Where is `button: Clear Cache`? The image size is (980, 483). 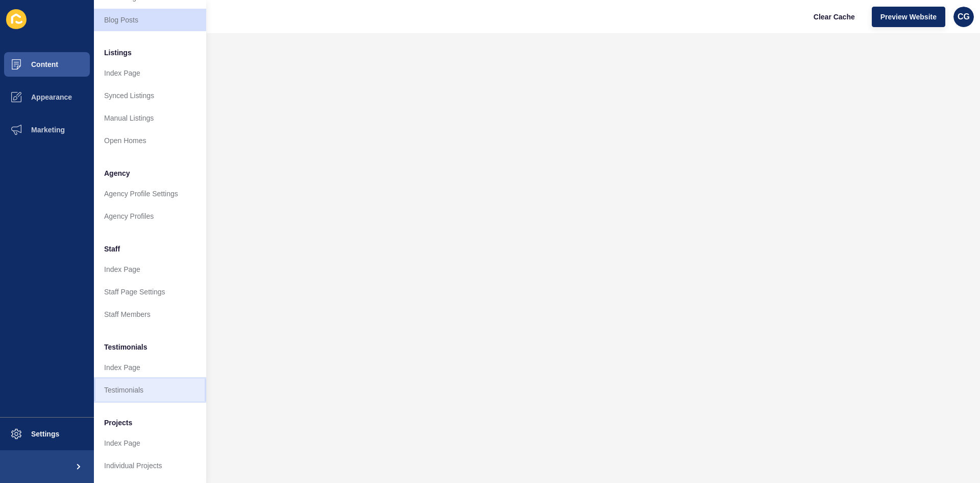
button: Clear Cache is located at coordinates (834, 17).